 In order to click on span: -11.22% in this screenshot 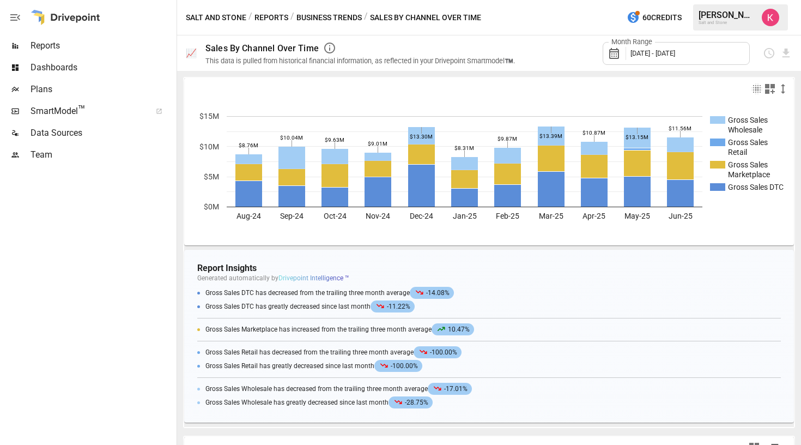, I will do `click(392, 306)`.